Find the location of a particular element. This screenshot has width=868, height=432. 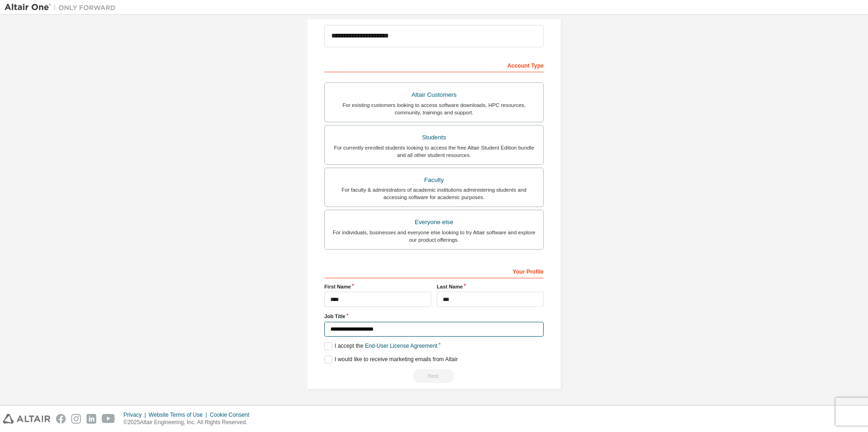

img: linkedin.svg is located at coordinates (91, 418).